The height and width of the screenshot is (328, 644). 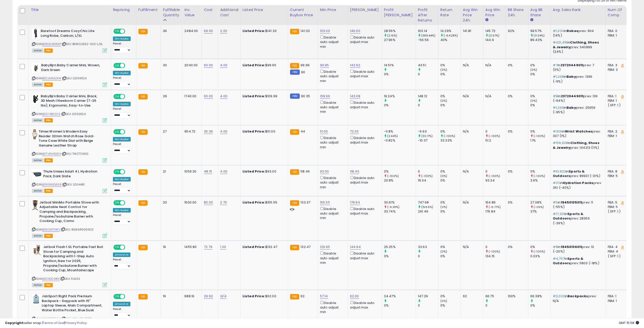 What do you see at coordinates (540, 40) in the screenshot?
I see `div: 89.43%` at bounding box center [540, 40].